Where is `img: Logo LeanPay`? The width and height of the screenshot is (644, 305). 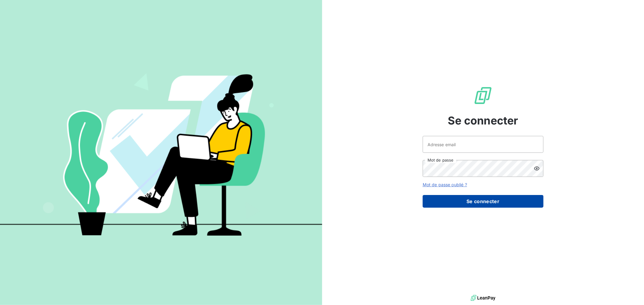
img: Logo LeanPay is located at coordinates (483, 96).